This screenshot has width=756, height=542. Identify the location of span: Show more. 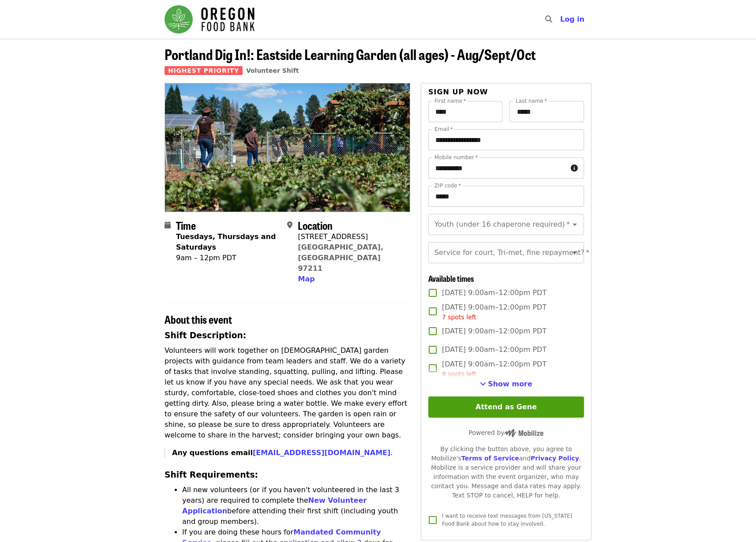
(510, 384).